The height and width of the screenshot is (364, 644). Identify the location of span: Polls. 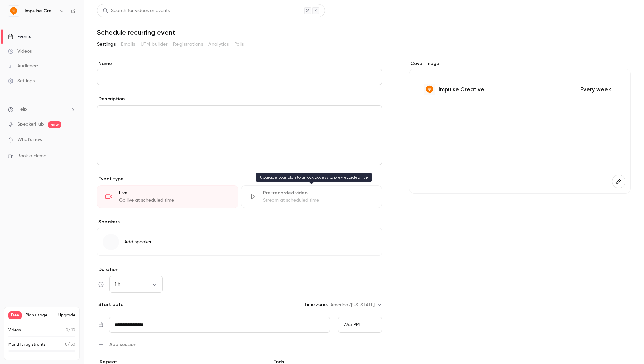
(239, 44).